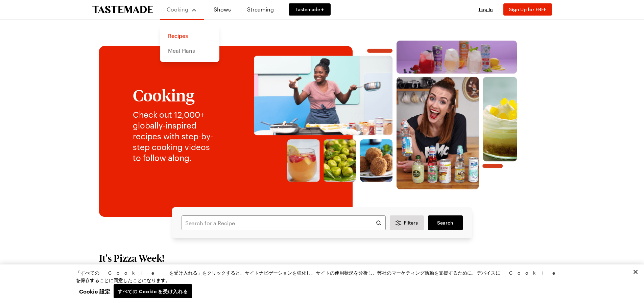 This screenshot has width=644, height=303. I want to click on a: Tastemade +, so click(310, 9).